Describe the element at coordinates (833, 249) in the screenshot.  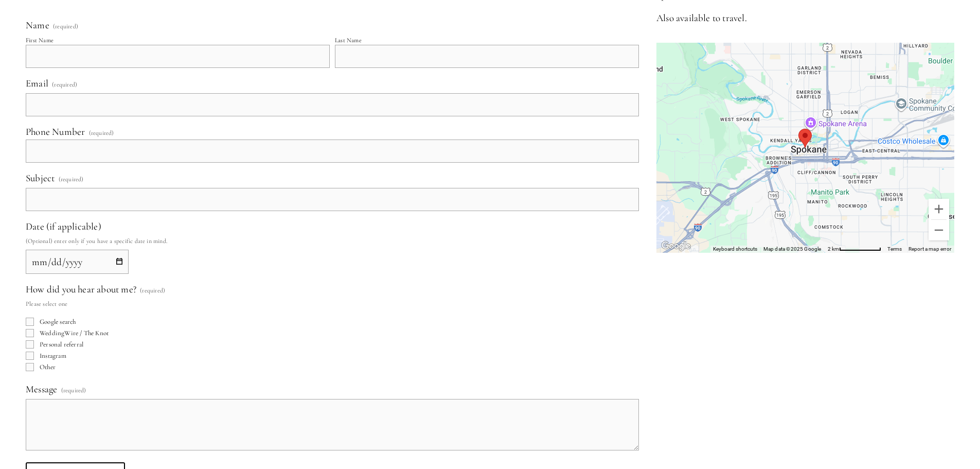
I see `span: 2 km` at that location.